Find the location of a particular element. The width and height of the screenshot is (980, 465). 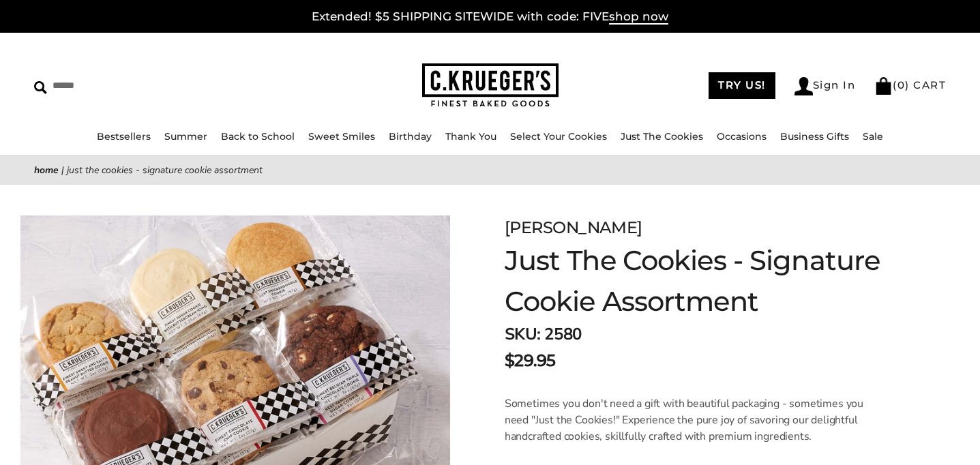

a: Sale is located at coordinates (873, 136).